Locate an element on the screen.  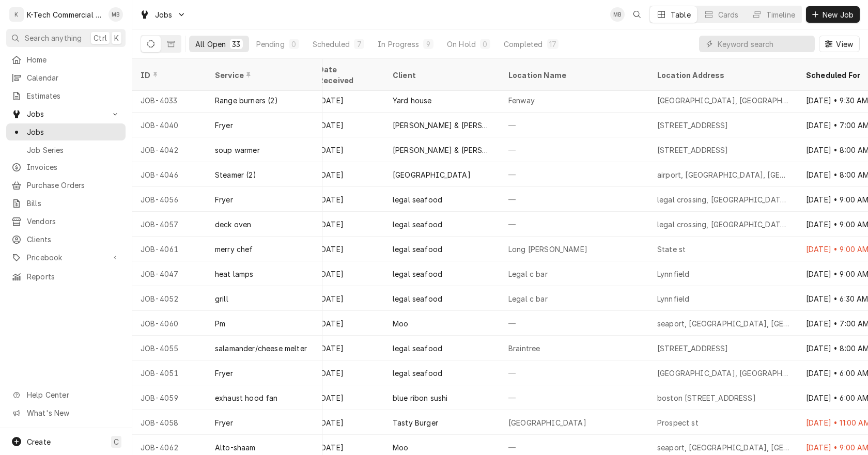
div: 7 is located at coordinates (359, 44).